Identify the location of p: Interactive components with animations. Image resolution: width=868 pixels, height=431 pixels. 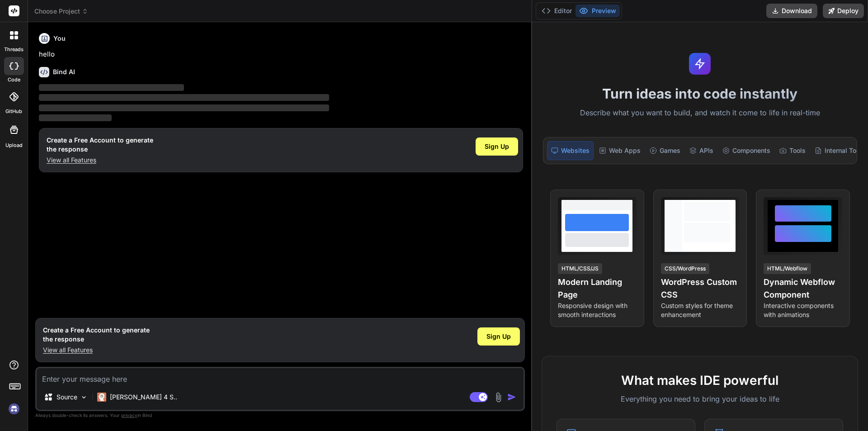
(803, 311).